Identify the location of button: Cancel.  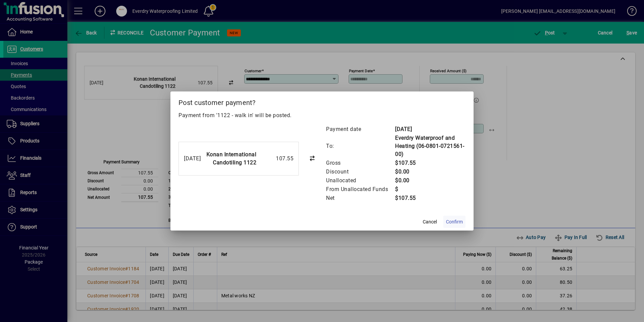
(430, 222).